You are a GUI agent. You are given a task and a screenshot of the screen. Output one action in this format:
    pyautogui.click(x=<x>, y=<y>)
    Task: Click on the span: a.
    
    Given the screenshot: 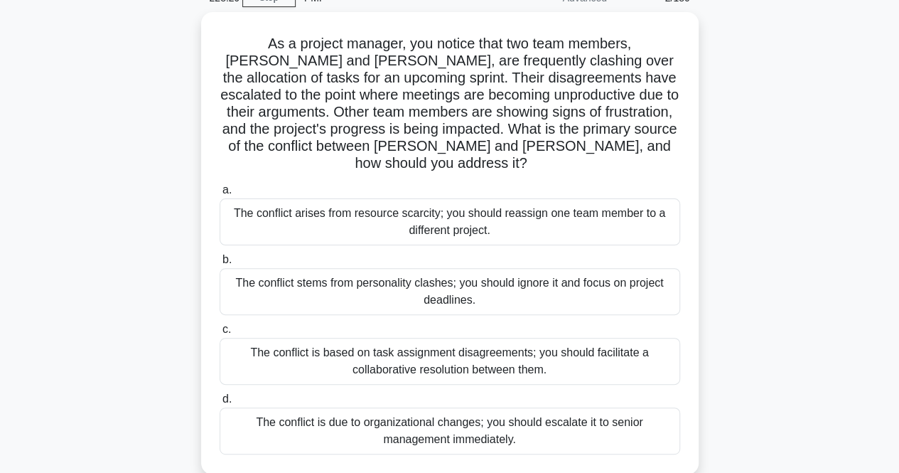 What is the action you would take?
    pyautogui.click(x=227, y=189)
    